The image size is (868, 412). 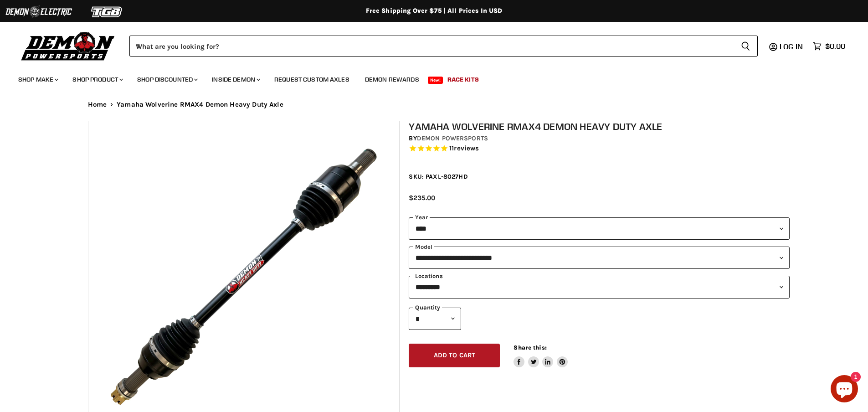 What do you see at coordinates (599, 138) in the screenshot?
I see `div: by` at bounding box center [599, 138].